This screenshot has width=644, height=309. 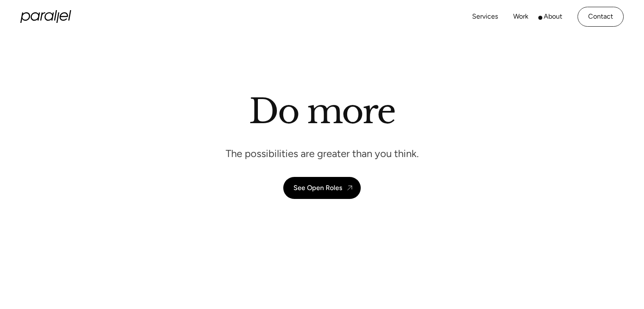 What do you see at coordinates (601, 16) in the screenshot?
I see `a: Contact` at bounding box center [601, 16].